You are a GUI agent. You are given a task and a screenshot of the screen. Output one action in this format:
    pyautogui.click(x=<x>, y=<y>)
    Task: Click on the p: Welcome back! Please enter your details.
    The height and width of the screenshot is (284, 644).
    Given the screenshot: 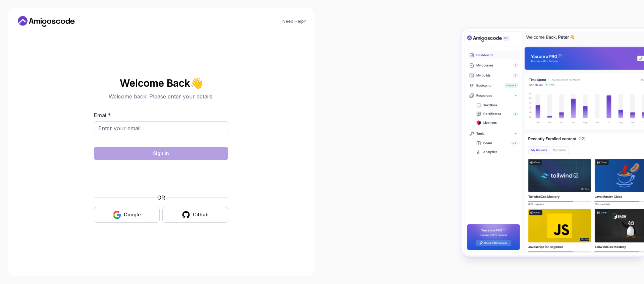 What is the action you would take?
    pyautogui.click(x=161, y=96)
    